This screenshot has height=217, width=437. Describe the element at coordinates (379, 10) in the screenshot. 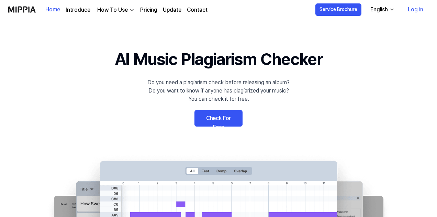

I see `div: English` at that location.